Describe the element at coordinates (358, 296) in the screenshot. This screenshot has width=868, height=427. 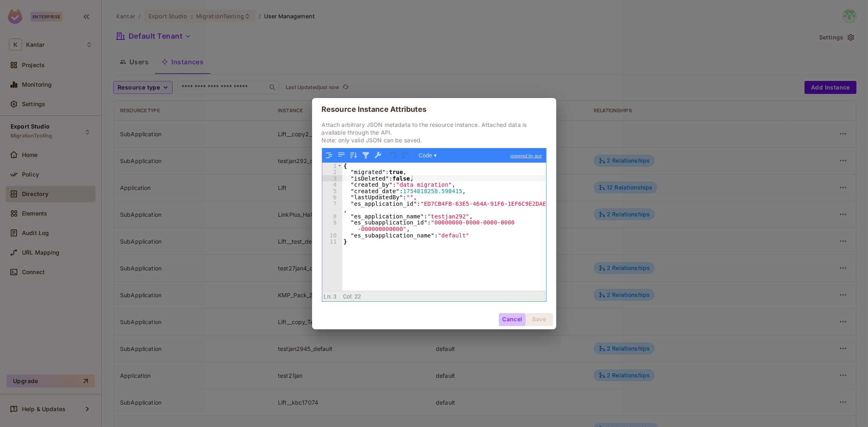
I see `span: 22` at that location.